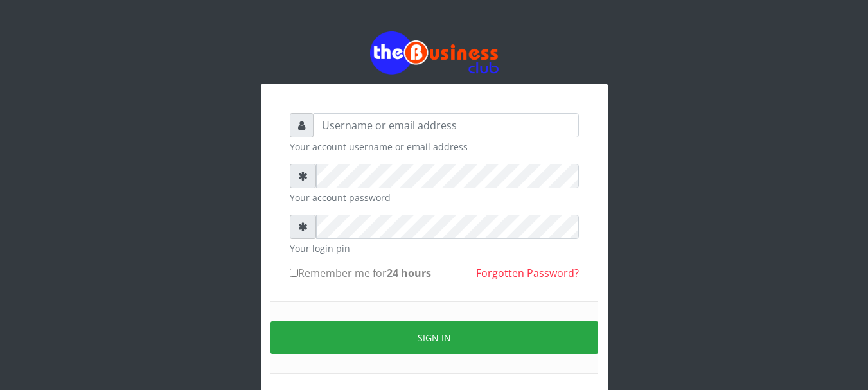  What do you see at coordinates (527, 273) in the screenshot?
I see `a: Forgotten Password?` at bounding box center [527, 273].